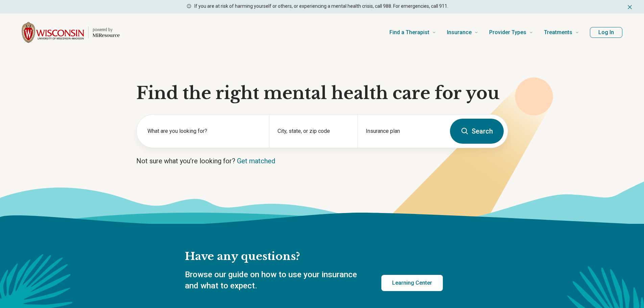  Describe the element at coordinates (412, 283) in the screenshot. I see `a: Learning Center` at that location.